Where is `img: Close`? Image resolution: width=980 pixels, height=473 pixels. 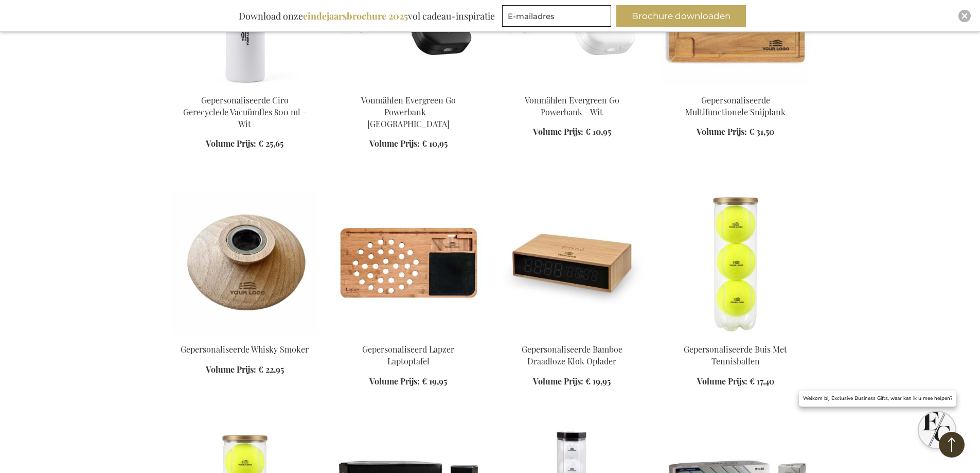 img: Close is located at coordinates (965, 16).